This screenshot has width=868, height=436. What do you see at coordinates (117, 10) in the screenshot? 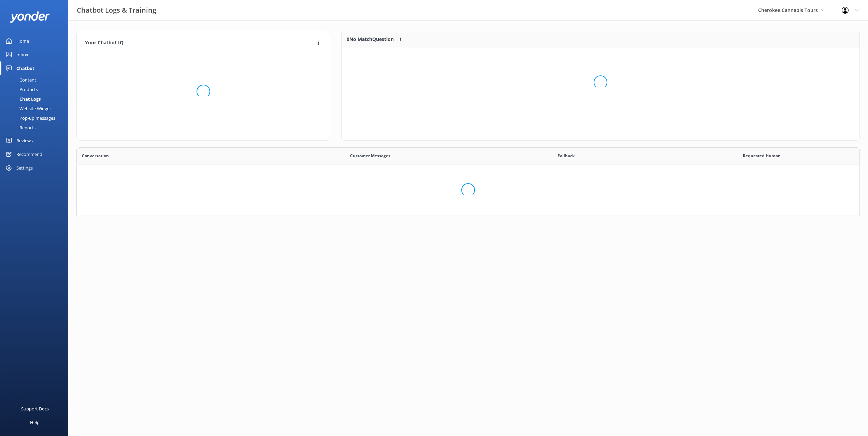
I see `h3: Chatbot Logs & Training` at bounding box center [117, 10].